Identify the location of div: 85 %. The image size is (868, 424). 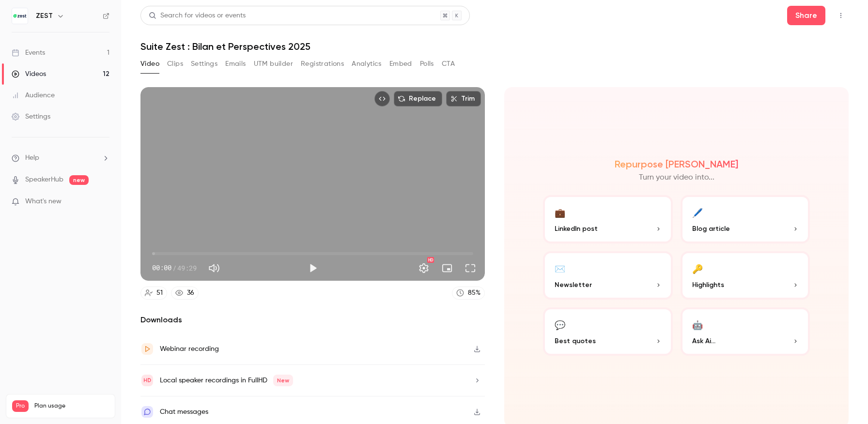
(474, 293).